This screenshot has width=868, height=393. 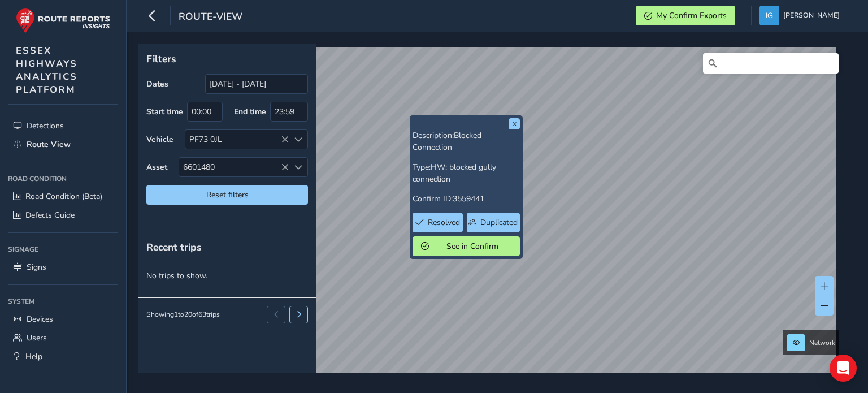 I want to click on span: Resolved, so click(x=444, y=222).